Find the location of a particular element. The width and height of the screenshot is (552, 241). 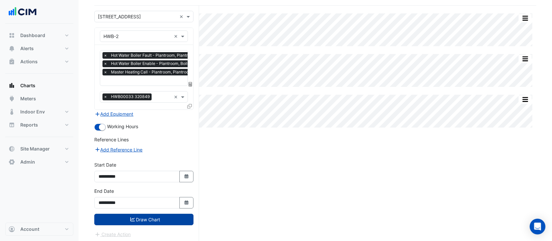

app-icon: Charts is located at coordinates (12, 85).